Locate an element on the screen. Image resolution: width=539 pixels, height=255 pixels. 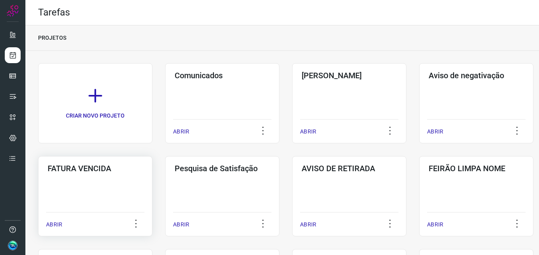
p: PROJETOS is located at coordinates (52, 38).